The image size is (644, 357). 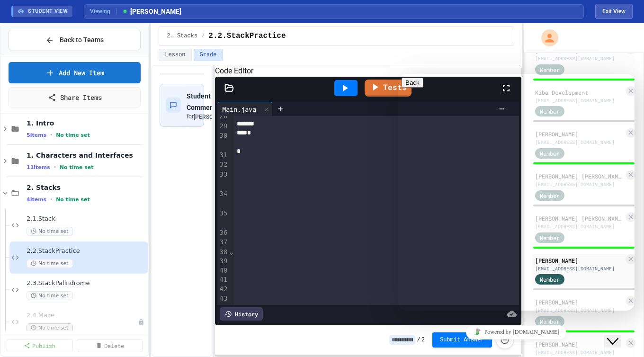 I want to click on div: 43, so click(x=223, y=299).